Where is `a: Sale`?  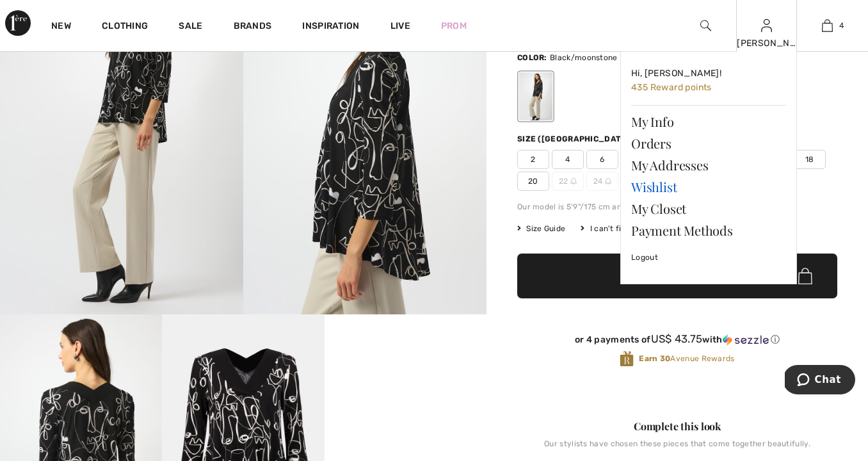 a: Sale is located at coordinates (190, 27).